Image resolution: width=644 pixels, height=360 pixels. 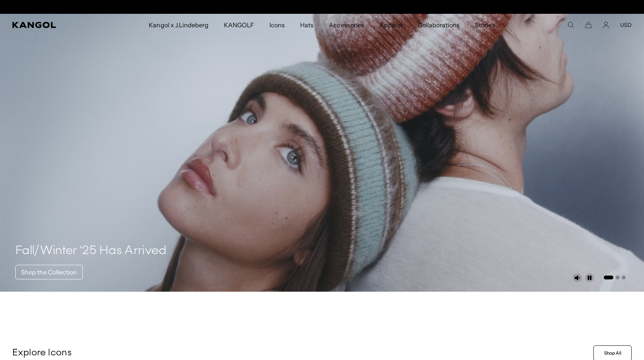 What do you see at coordinates (614, 277) in the screenshot?
I see `ul: Select a slide to show` at bounding box center [614, 277].